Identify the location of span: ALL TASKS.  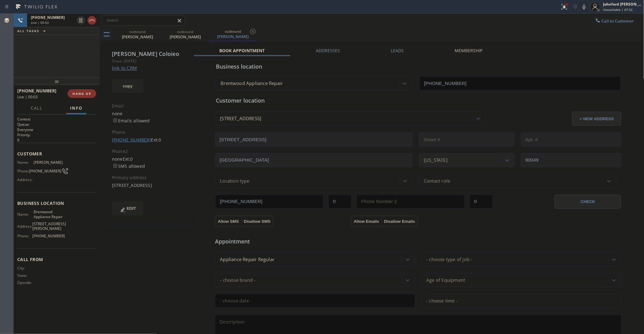
(28, 31).